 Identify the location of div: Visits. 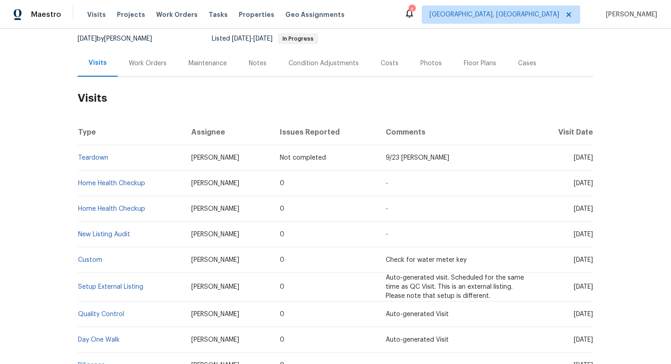
(98, 63).